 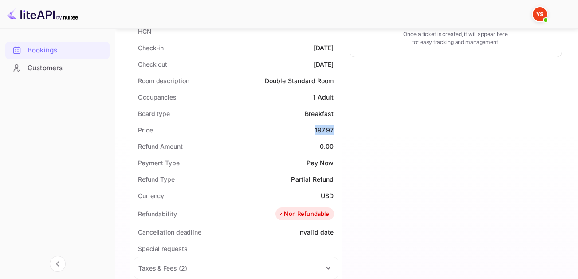 What do you see at coordinates (146, 130) in the screenshot?
I see `div: Price` at bounding box center [146, 130].